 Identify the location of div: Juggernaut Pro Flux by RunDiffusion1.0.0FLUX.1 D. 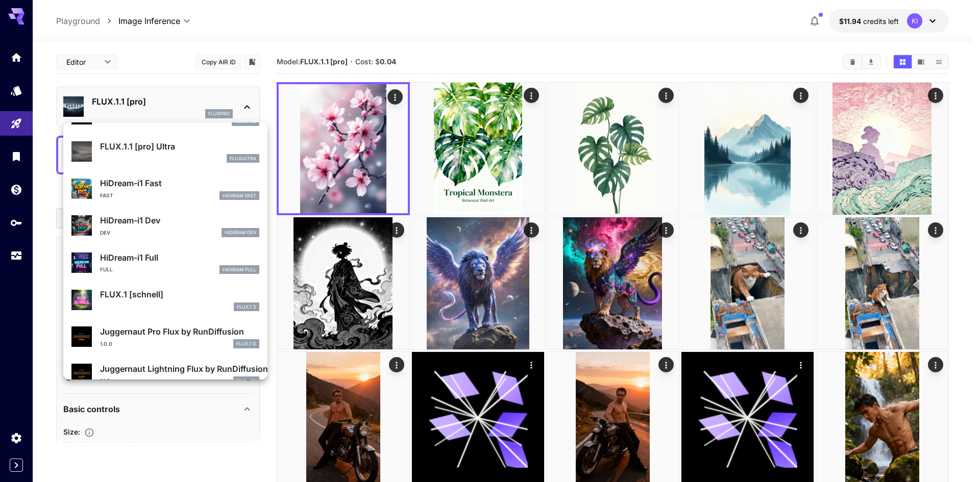
(165, 337).